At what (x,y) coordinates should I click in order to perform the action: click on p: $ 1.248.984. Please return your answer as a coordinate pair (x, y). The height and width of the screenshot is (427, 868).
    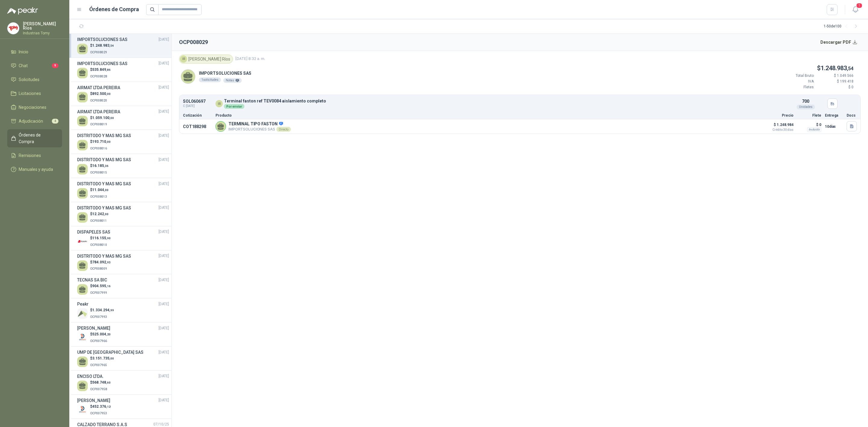
    Looking at the image, I should click on (779, 126).